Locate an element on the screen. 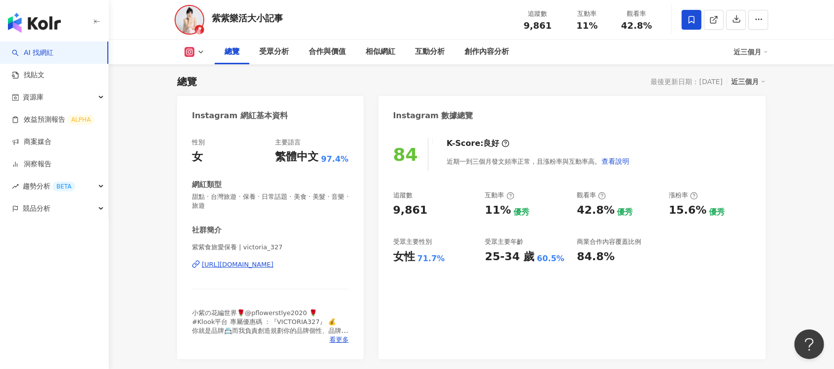  span: 看更多 is located at coordinates (339, 340).